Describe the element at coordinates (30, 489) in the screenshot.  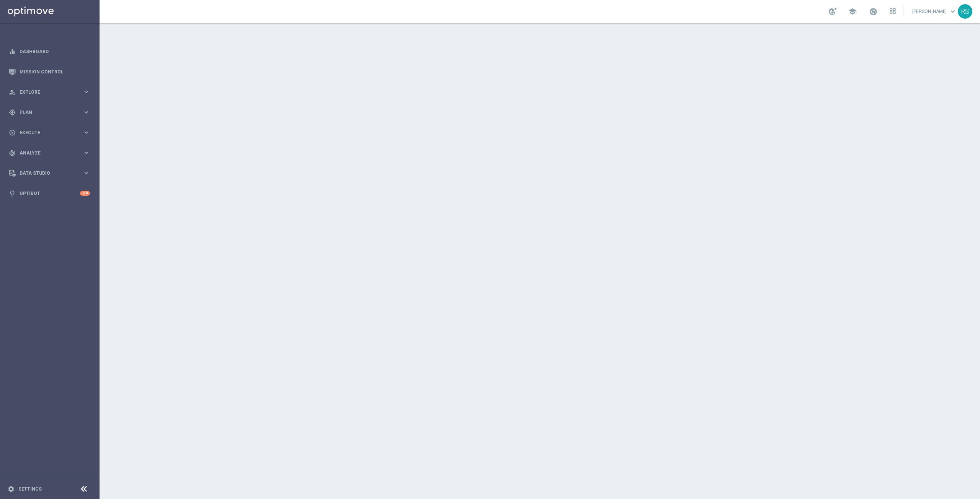
I see `a: Settings` at that location.